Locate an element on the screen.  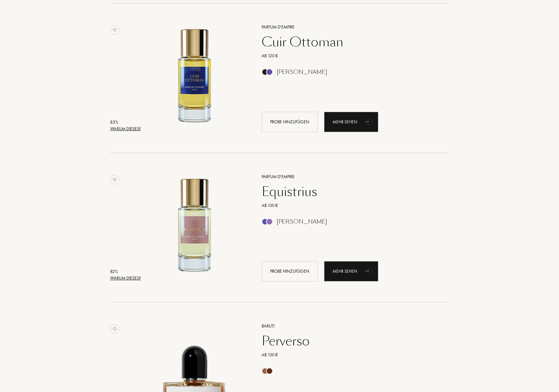
a: Baruti is located at coordinates (348, 326).